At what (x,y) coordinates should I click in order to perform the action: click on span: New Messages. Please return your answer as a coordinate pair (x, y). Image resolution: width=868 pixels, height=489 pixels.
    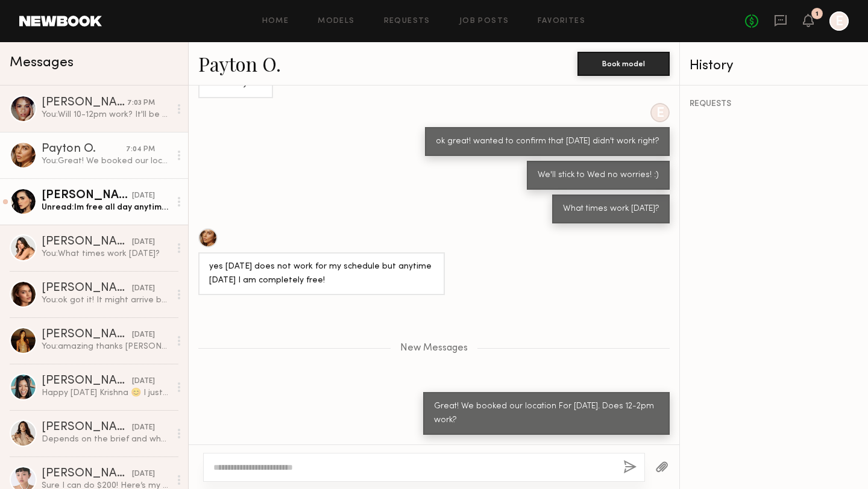
    Looking at the image, I should click on (434, 348).